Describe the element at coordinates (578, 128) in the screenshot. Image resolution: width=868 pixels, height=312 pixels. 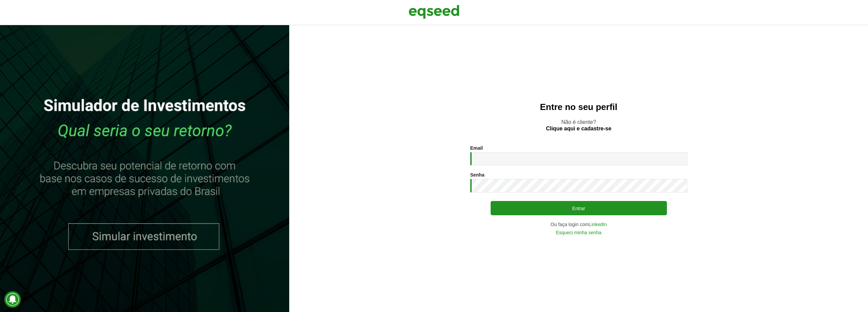
I see `a: Clique aqui e cadastre-se` at that location.